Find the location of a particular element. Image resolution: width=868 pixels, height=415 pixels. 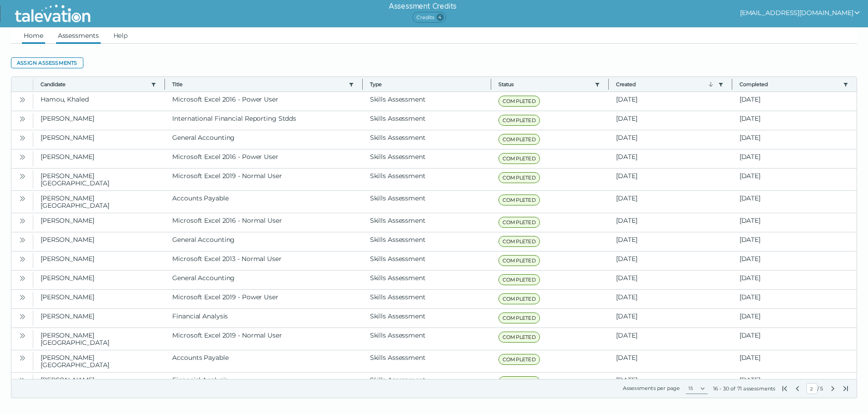

clr-dg-cell: Microsoft Excel 2013 - Normal User is located at coordinates (264, 260).